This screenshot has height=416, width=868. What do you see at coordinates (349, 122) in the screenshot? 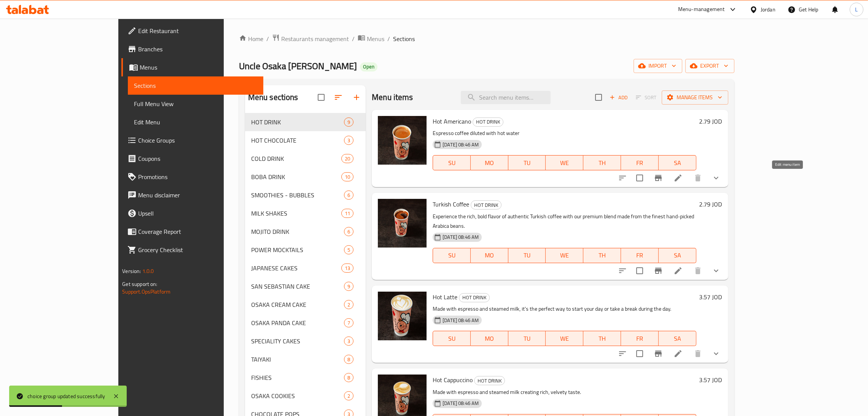
I see `span: 9` at bounding box center [349, 122].